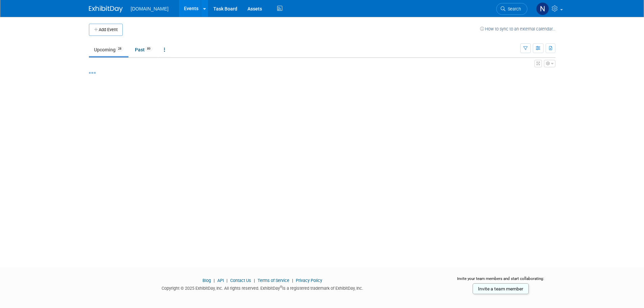 This screenshot has height=308, width=644. Describe the element at coordinates (501, 281) in the screenshot. I see `div: Invite your team members and start collaborating:` at that location.